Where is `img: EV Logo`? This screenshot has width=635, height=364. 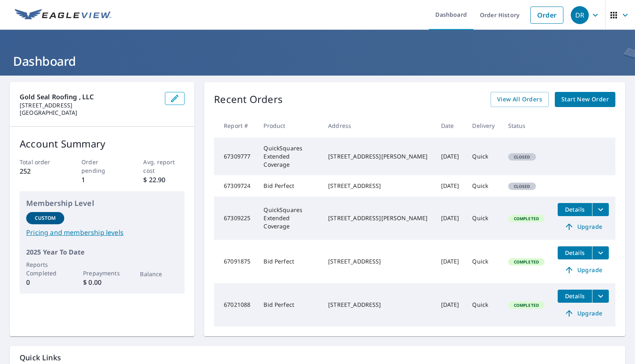 img: EV Logo is located at coordinates (63, 15).